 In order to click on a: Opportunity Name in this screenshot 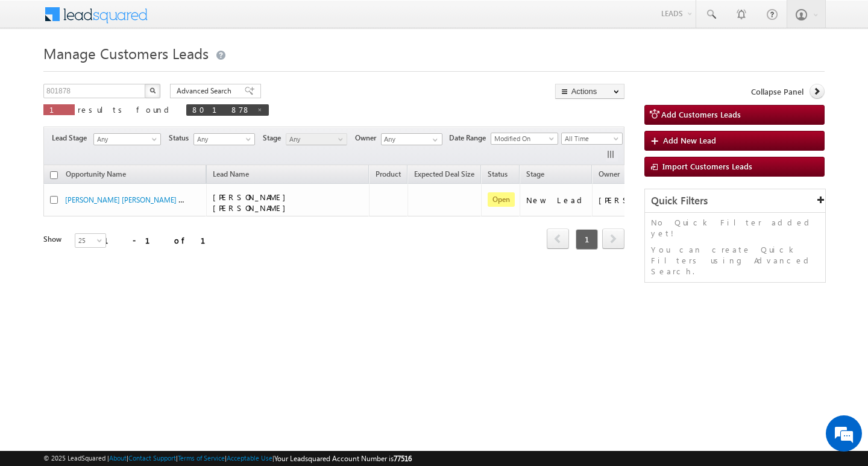, I will do `click(96, 175)`.